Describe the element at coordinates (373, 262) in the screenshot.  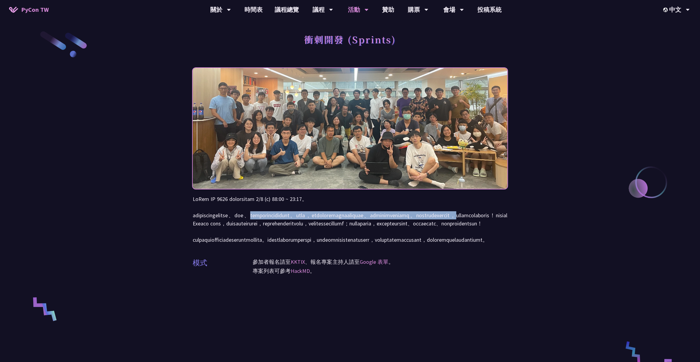
I see `a: Google 表單` at that location.